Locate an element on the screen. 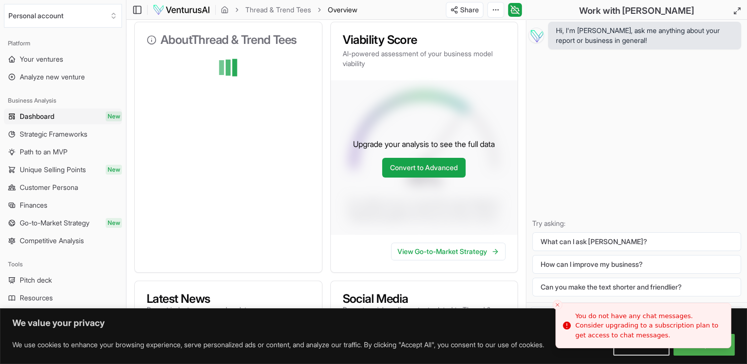  a: Competitive Analysis is located at coordinates (63, 241).